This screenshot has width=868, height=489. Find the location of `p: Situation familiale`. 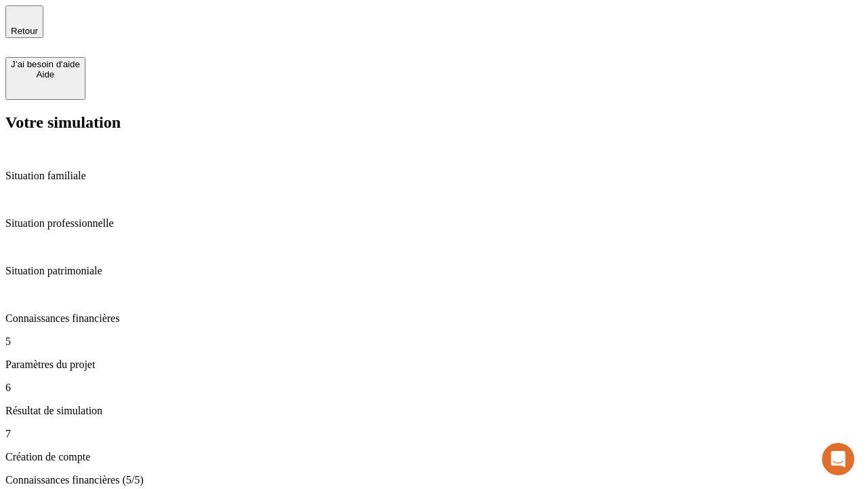

p: Situation familiale is located at coordinates (434, 176).